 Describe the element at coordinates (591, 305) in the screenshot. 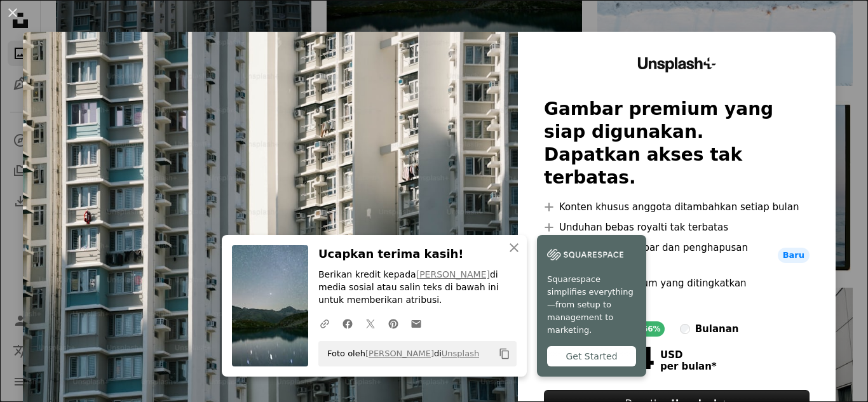

I see `a: Squarespace simplifies everything—from setup to management to marketing.Get Started` at that location.